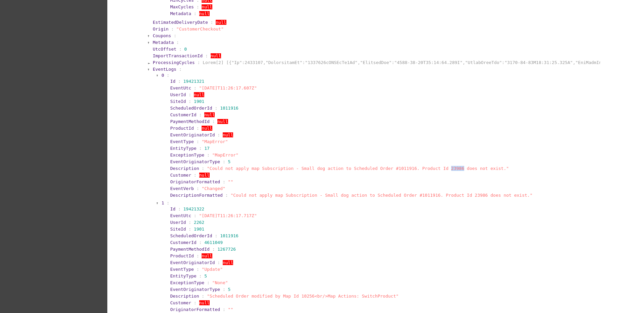 Image resolution: width=644 pixels, height=313 pixels. What do you see at coordinates (185, 49) in the screenshot?
I see `span: 0` at bounding box center [185, 49].